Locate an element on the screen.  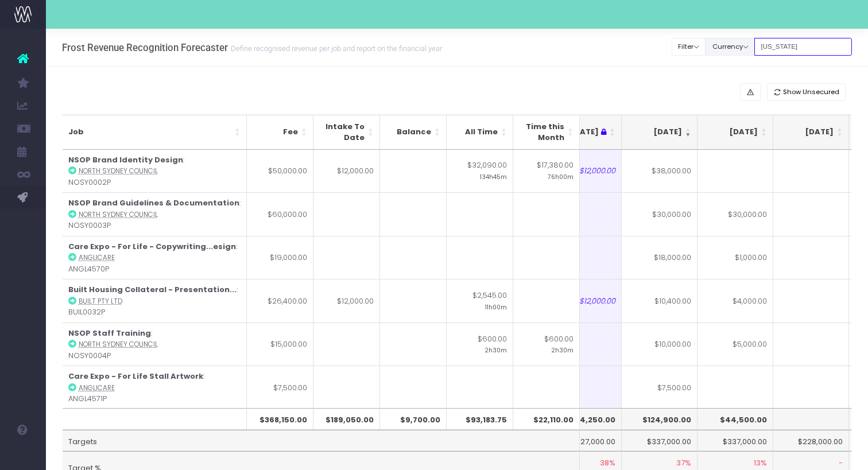
td: : ANGL4570P is located at coordinates (155, 258).